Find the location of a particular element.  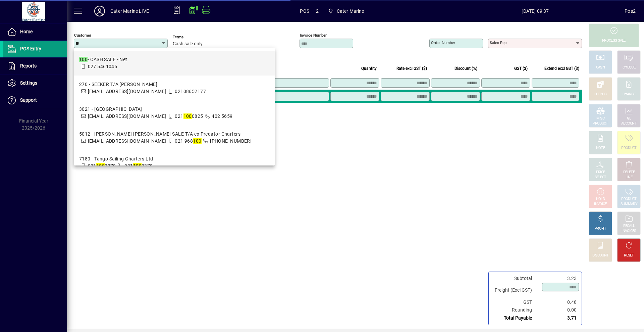

div: DISCOUNT is located at coordinates (601, 256).